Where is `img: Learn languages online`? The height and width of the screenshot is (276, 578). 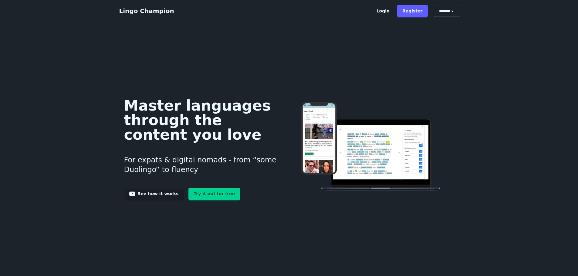
img: Learn languages online is located at coordinates (371, 147).